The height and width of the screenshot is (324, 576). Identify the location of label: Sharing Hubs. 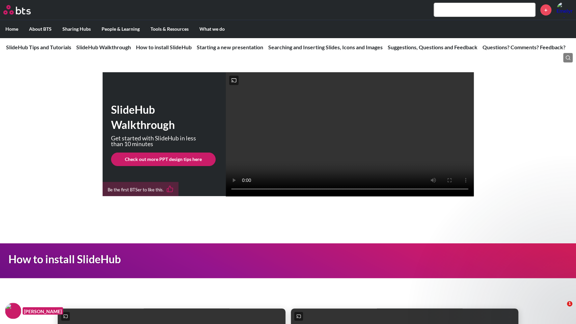
(77, 29).